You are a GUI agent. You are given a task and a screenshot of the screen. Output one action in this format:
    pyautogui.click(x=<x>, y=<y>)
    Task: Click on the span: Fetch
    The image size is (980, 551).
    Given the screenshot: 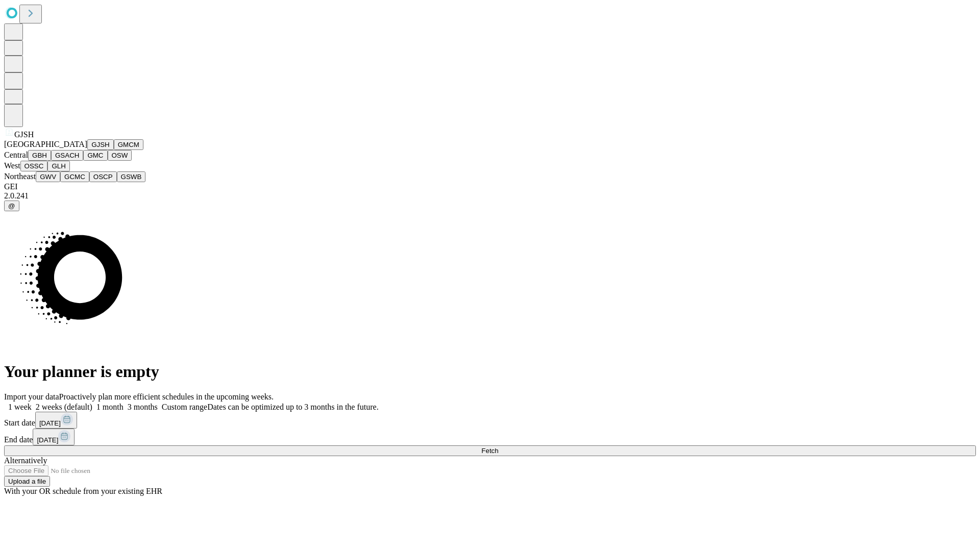 What is the action you would take?
    pyautogui.click(x=490, y=450)
    